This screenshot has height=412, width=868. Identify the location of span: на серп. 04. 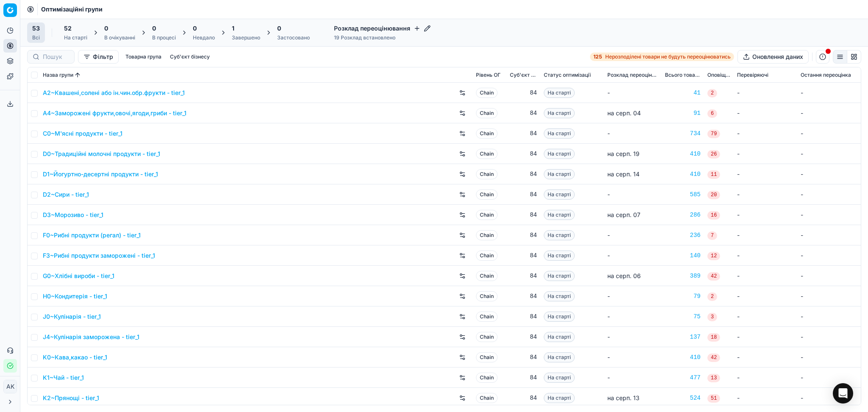
(624, 113).